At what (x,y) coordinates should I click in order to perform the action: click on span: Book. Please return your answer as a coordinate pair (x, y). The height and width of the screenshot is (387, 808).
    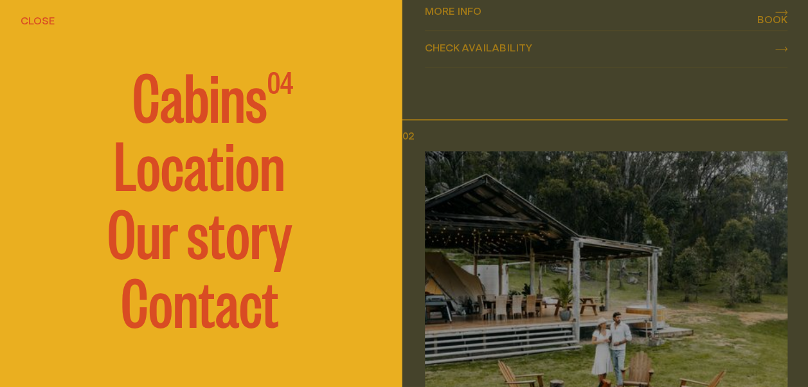
    Looking at the image, I should click on (772, 19).